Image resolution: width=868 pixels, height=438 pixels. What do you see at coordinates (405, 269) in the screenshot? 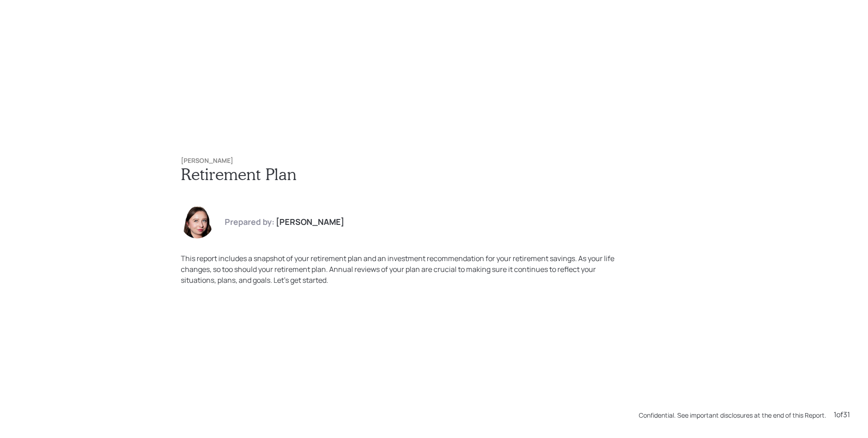
I see `div: This report includes a snapshot of your retirement plan and an investment recommendation for your...` at bounding box center [405, 269].